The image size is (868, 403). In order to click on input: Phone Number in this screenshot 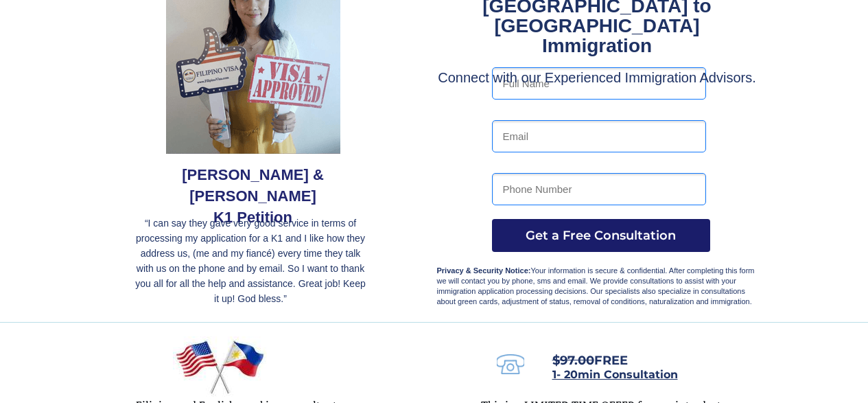, I will do `click(599, 188)`.